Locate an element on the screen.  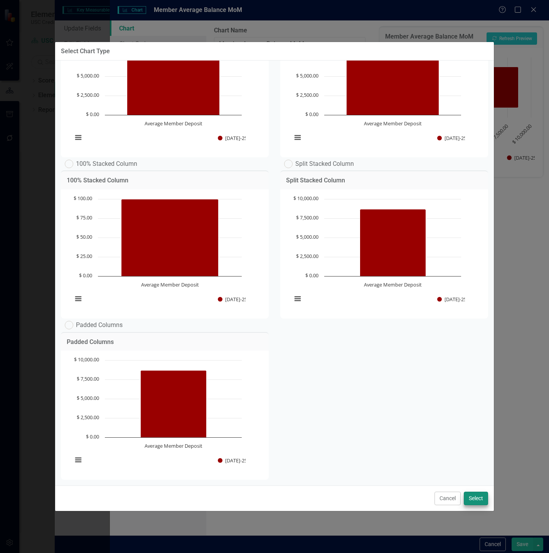
text: $ 25.00 is located at coordinates (84, 256).